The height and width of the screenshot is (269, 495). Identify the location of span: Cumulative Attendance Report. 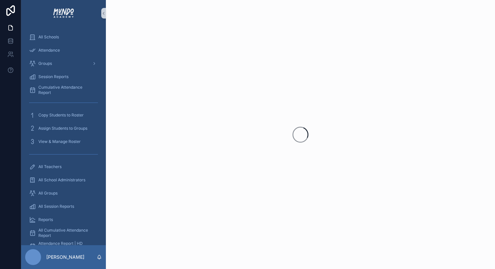
(67, 90).